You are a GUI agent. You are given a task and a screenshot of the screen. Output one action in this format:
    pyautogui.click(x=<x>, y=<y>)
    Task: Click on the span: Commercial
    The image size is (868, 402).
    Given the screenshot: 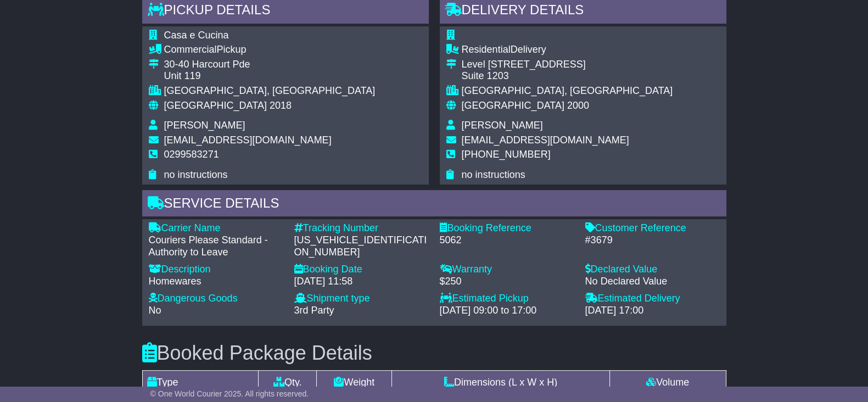 What is the action you would take?
    pyautogui.click(x=191, y=50)
    